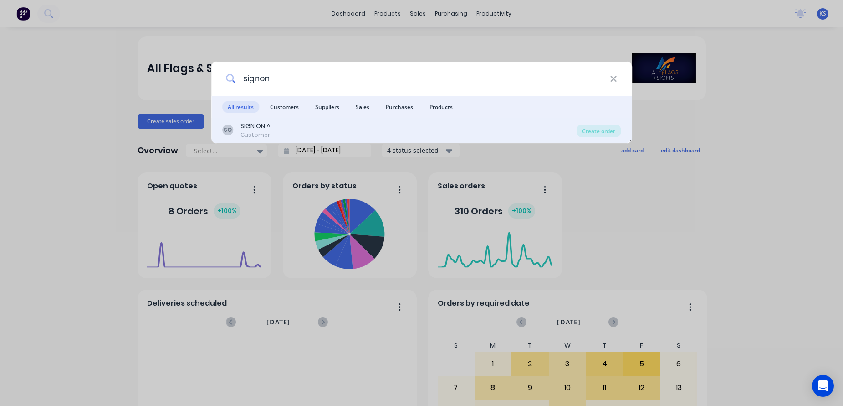 This screenshot has height=406, width=843. Describe the element at coordinates (363, 107) in the screenshot. I see `span: Sales` at that location.